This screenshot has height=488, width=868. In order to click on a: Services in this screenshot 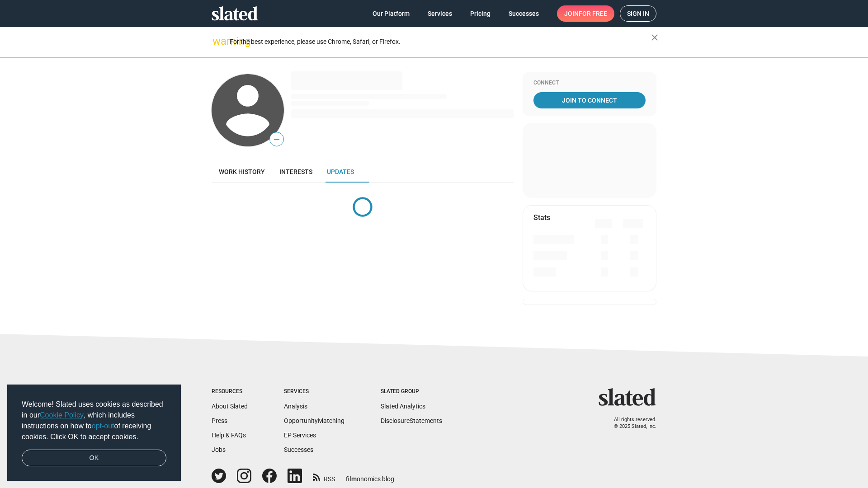, I will do `click(440, 13)`.